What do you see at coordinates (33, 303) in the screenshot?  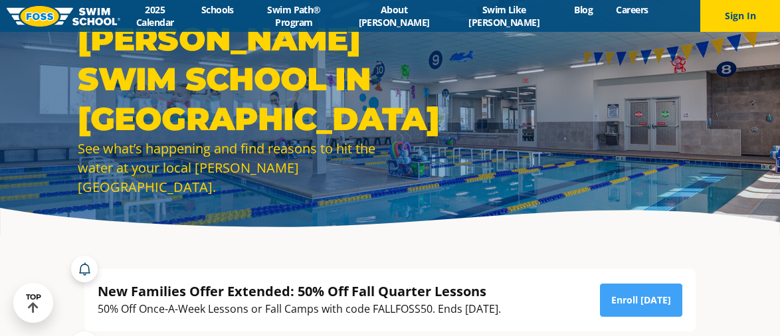 I see `div: TOP` at bounding box center [33, 303].